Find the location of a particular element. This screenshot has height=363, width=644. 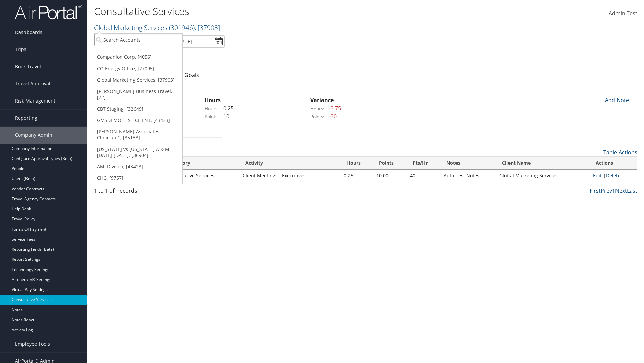

th: Actions is located at coordinates (614, 163).